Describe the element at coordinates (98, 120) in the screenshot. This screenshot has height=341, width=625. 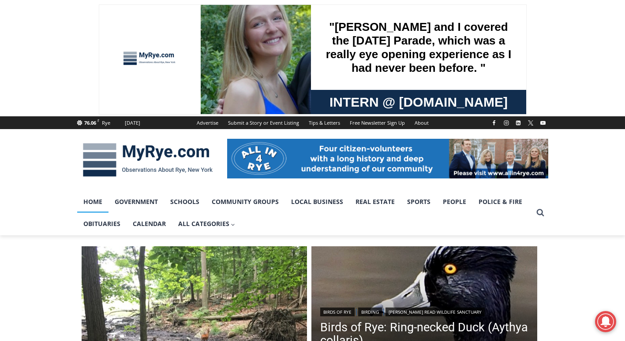
I see `span: F` at that location.